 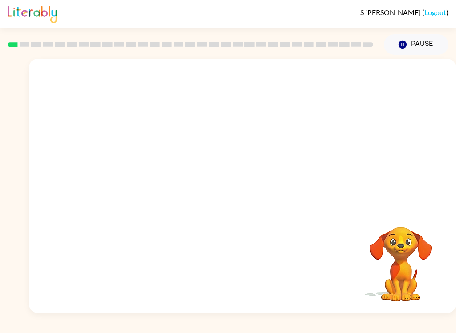 What do you see at coordinates (32, 13) in the screenshot?
I see `img: Literably` at bounding box center [32, 13].